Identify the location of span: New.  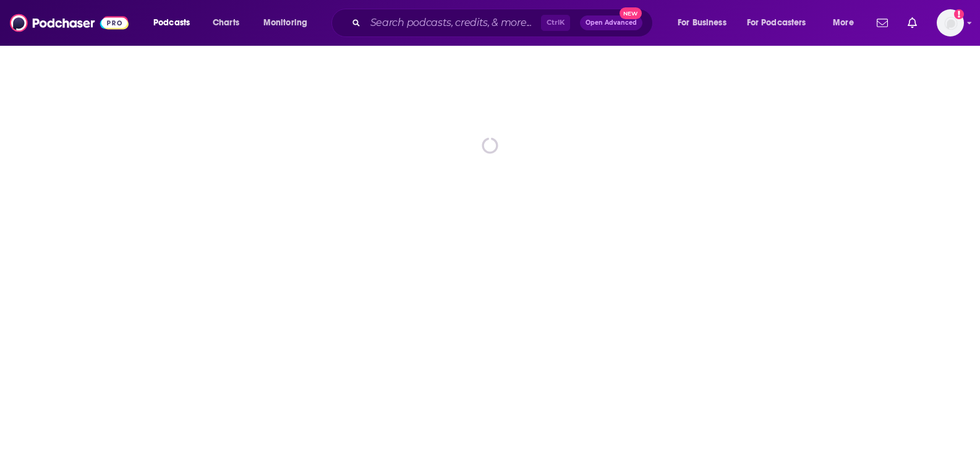
(631, 13).